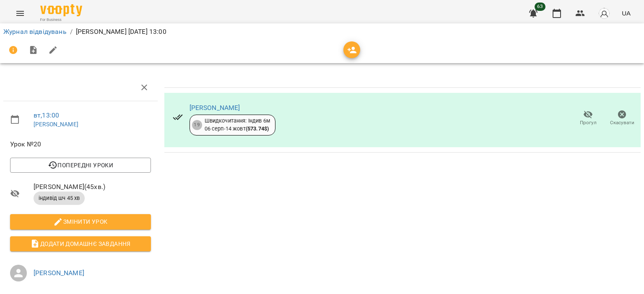 This screenshot has height=294, width=644. I want to click on button: UA, so click(626, 13).